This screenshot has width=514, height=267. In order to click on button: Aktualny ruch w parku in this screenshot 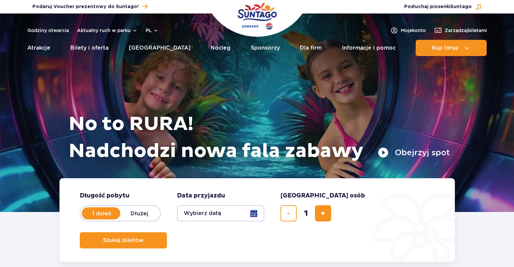, I will do `click(107, 30)`.